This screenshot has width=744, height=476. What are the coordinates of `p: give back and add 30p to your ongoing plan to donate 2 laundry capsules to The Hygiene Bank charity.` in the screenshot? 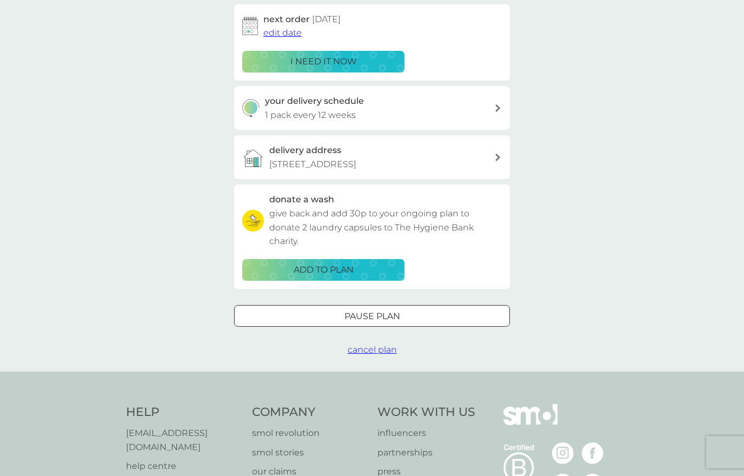 It's located at (385, 227).